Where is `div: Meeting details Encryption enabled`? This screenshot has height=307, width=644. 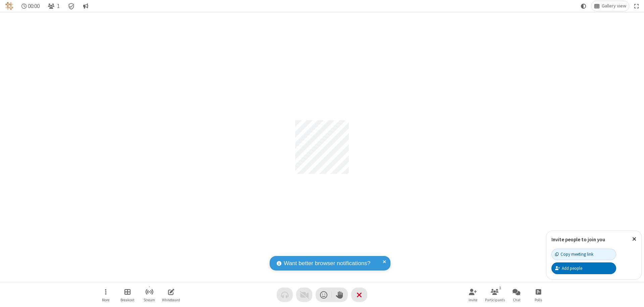
div: Meeting details Encryption enabled is located at coordinates (72, 6).